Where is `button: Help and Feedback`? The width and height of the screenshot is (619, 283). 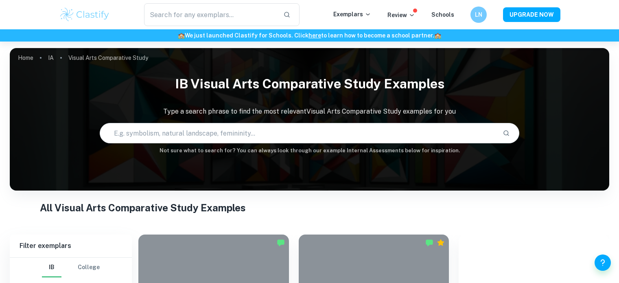
button: Help and Feedback is located at coordinates (603, 263).